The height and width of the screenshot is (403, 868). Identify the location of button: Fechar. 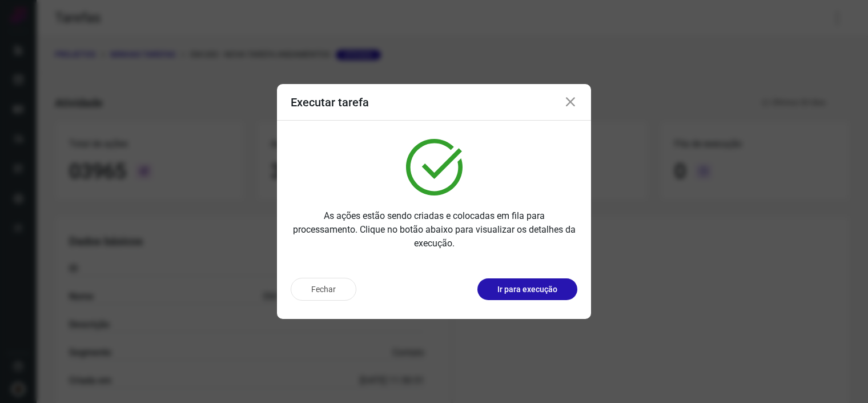
(323, 289).